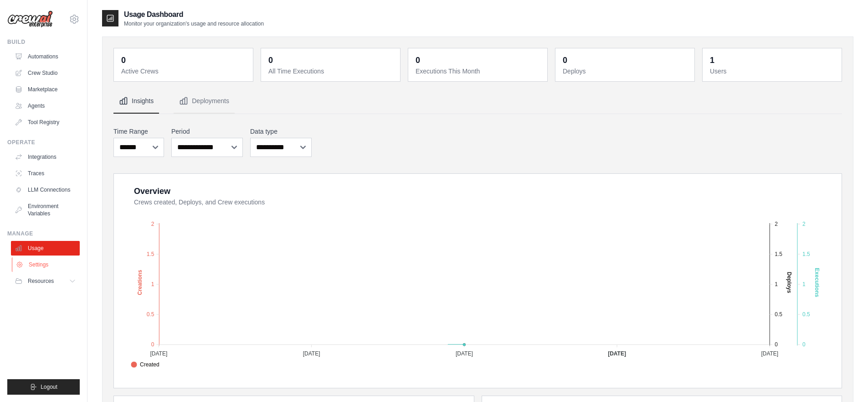 This screenshot has height=402, width=868. I want to click on a: LLM Connections, so click(45, 190).